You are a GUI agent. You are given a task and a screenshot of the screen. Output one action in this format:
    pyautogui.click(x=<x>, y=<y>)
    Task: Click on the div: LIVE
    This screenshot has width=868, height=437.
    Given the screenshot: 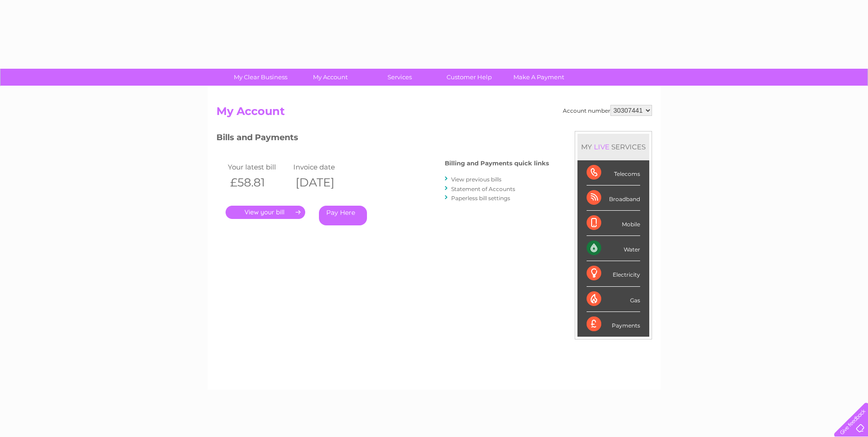 What is the action you would take?
    pyautogui.click(x=602, y=147)
    